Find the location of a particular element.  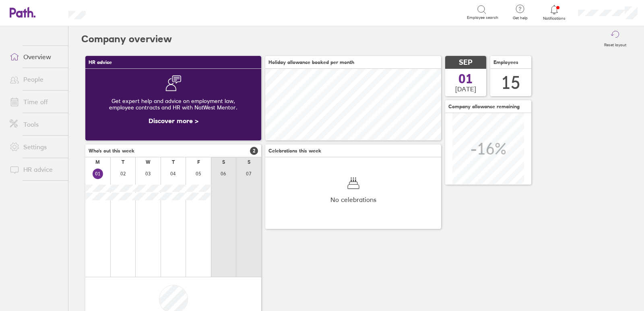

span: Employees is located at coordinates (506, 63).